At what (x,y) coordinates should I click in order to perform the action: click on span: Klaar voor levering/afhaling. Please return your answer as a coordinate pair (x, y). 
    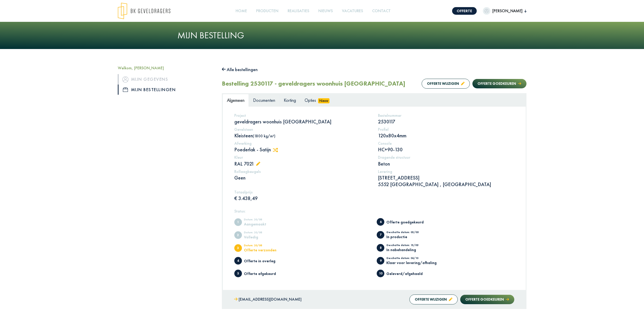
    Looking at the image, I should click on (381, 261).